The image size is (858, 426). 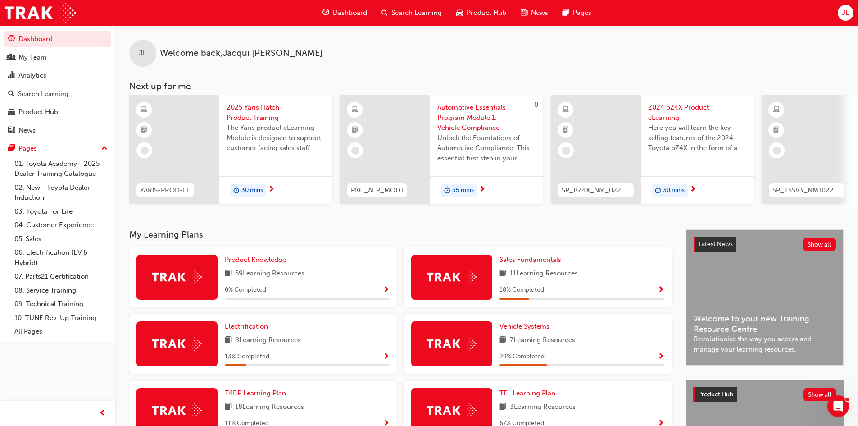 What do you see at coordinates (765, 324) in the screenshot?
I see `span: Welcome to your new Training Resource Centre` at bounding box center [765, 324].